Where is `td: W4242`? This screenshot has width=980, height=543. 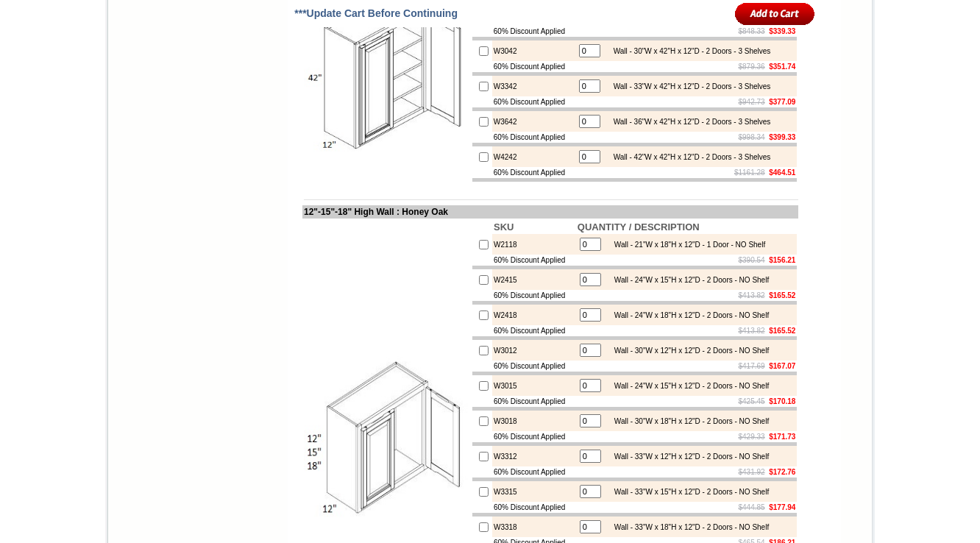 td: W4242 is located at coordinates (533, 157).